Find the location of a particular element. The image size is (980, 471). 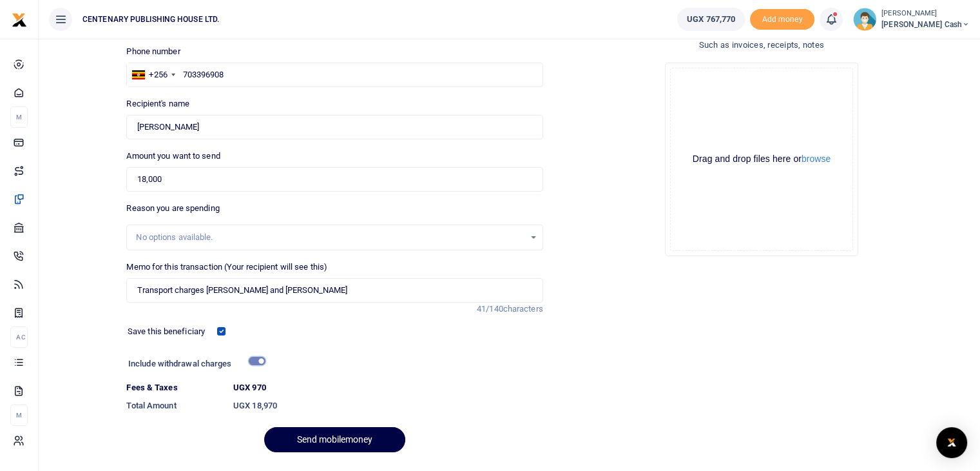

div: File Uploader is located at coordinates (762, 159).